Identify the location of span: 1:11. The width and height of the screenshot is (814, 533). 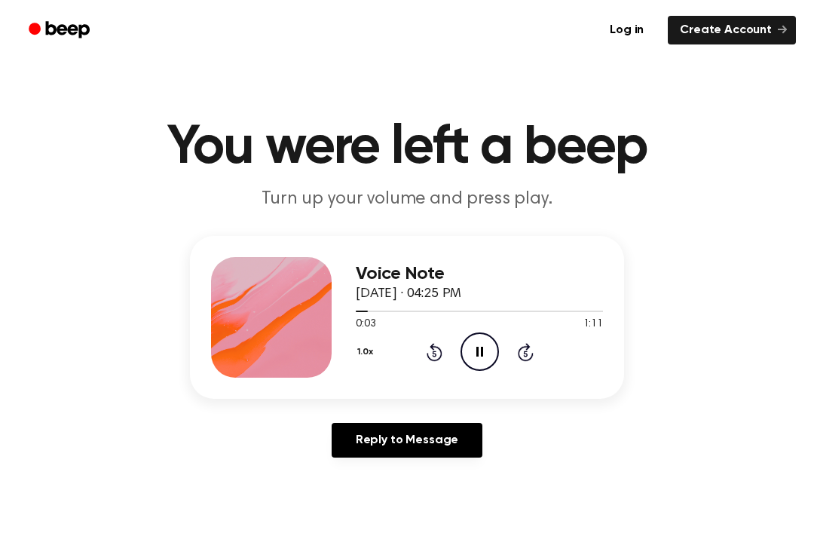
(593, 324).